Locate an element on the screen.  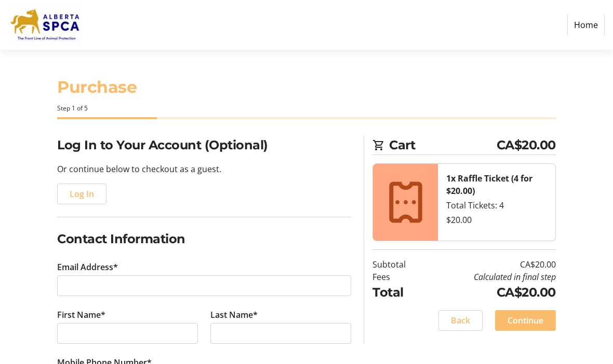
div: Step 1 of 5 is located at coordinates (306, 109).